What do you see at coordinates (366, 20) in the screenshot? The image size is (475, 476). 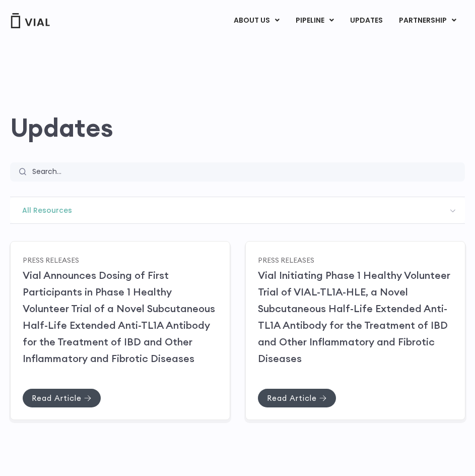 I see `a: UPDATES` at bounding box center [366, 20].